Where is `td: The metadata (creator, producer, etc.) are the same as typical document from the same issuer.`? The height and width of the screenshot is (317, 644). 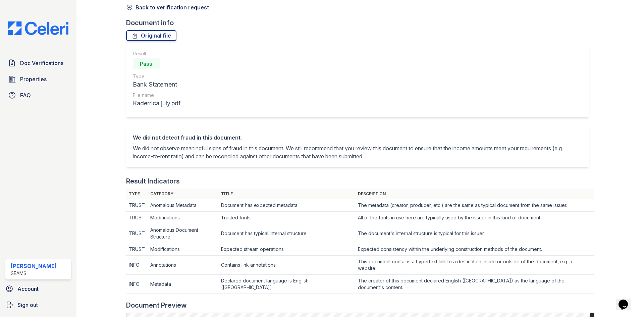 td: The metadata (creator, producer, etc.) are the same as typical document from the same issuer. is located at coordinates (475, 205).